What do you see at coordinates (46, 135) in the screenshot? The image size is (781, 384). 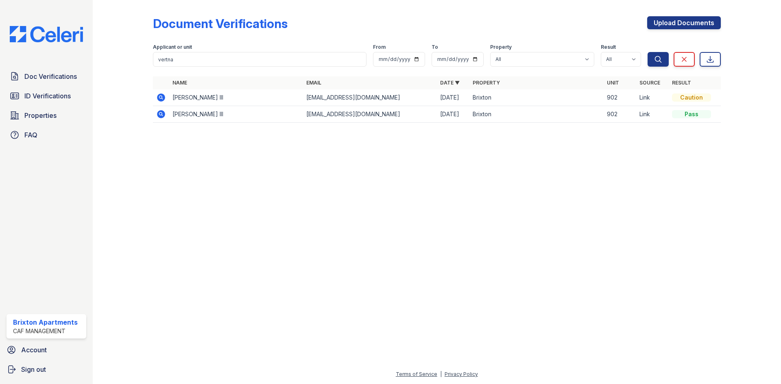 I see `a: FAQ` at bounding box center [46, 135].